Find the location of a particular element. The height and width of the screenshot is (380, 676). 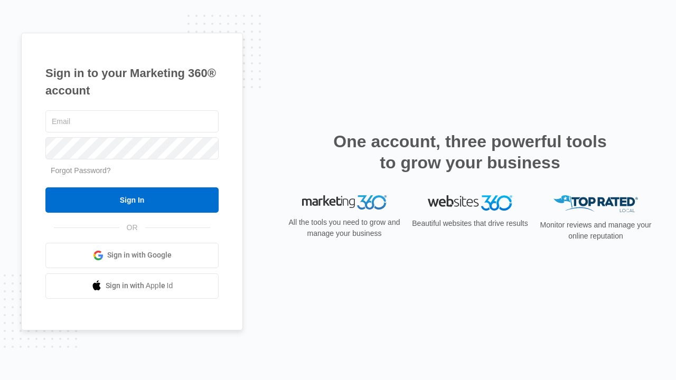

a: Sign in with Google is located at coordinates (132, 255).